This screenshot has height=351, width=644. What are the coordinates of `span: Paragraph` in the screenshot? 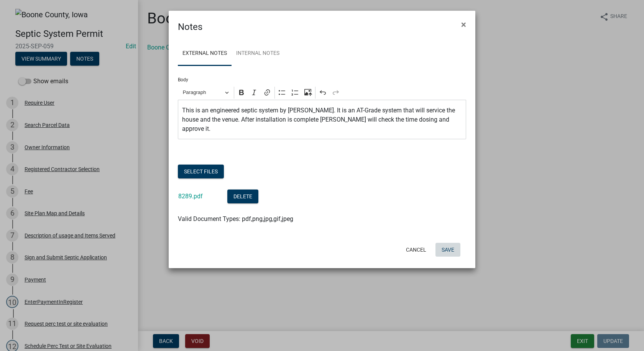 It's located at (203, 92).